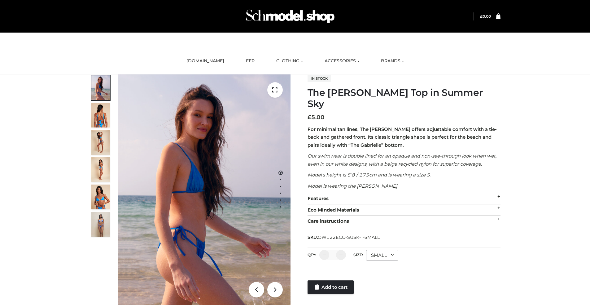 The width and height of the screenshot is (590, 308). What do you see at coordinates (312, 254) in the screenshot?
I see `label: QTY:` at bounding box center [312, 254].